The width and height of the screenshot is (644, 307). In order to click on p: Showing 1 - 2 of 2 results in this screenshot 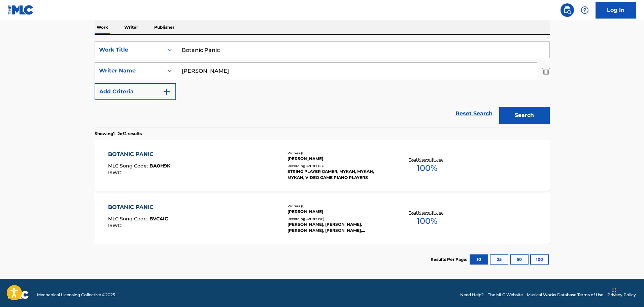, I will do `click(118, 134)`.